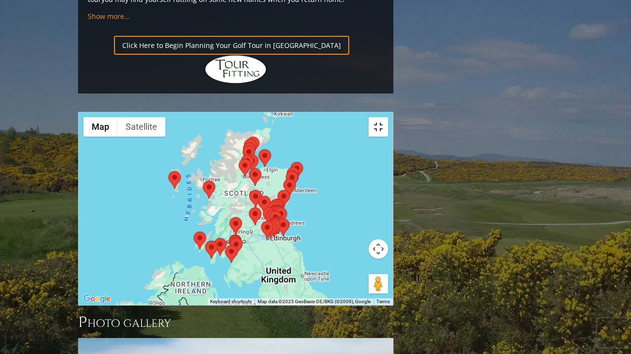  Describe the element at coordinates (109, 16) in the screenshot. I see `a: Show more...` at that location.